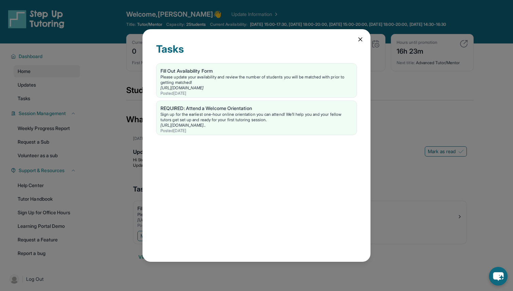 The image size is (513, 291). What do you see at coordinates (257, 53) in the screenshot?
I see `div: Tasks` at bounding box center [257, 53].